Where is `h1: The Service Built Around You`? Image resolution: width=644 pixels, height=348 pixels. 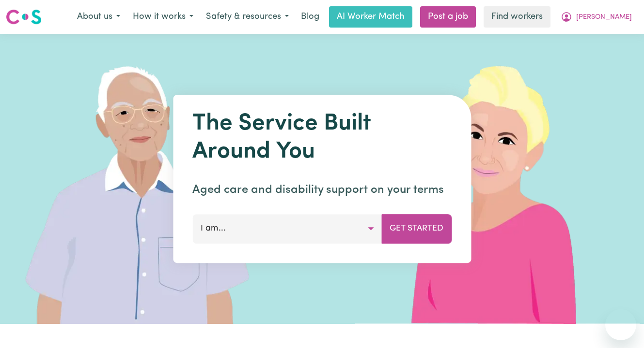 h1: The Service Built Around You is located at coordinates (322, 138).